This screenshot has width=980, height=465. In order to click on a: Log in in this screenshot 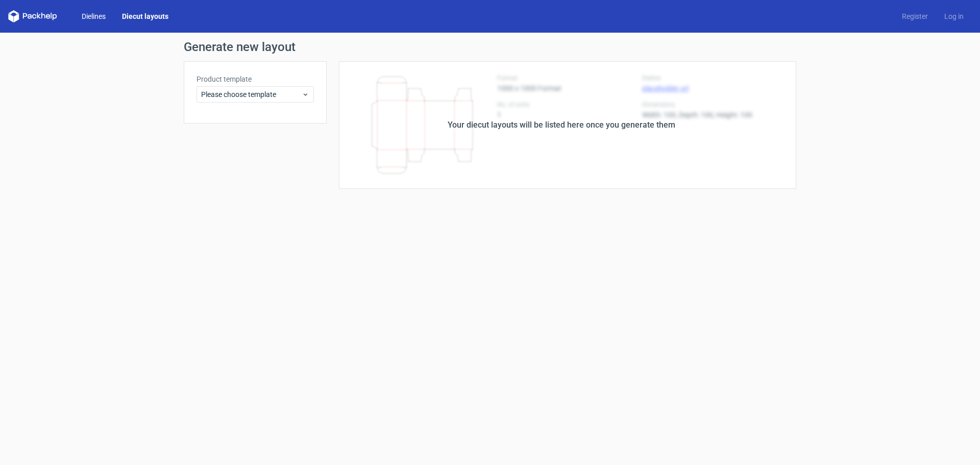, I will do `click(954, 16)`.